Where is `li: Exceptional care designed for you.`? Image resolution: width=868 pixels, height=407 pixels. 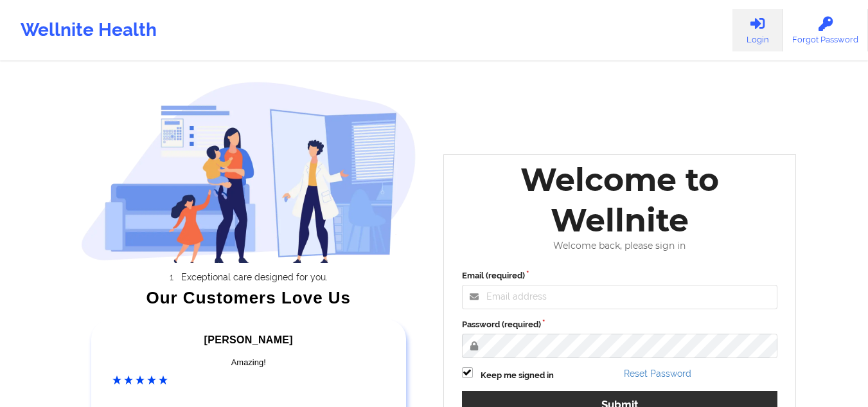 li: Exceptional care designed for you. is located at coordinates (254, 277).